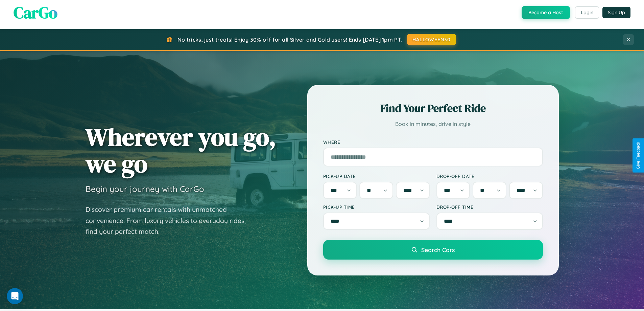 This screenshot has width=644, height=311. Describe the element at coordinates (433, 109) in the screenshot. I see `h2: Find Your Perfect Ride` at that location.